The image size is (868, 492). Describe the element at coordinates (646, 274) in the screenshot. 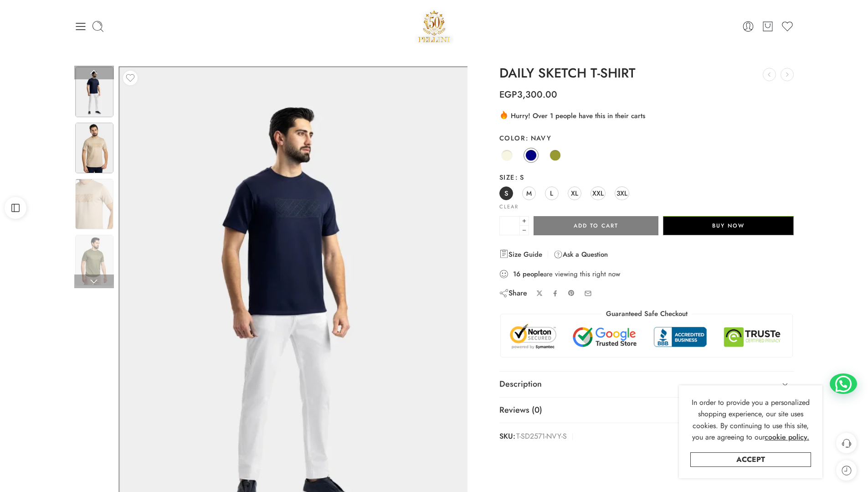

I see `div: are viewing this right now` at that location.